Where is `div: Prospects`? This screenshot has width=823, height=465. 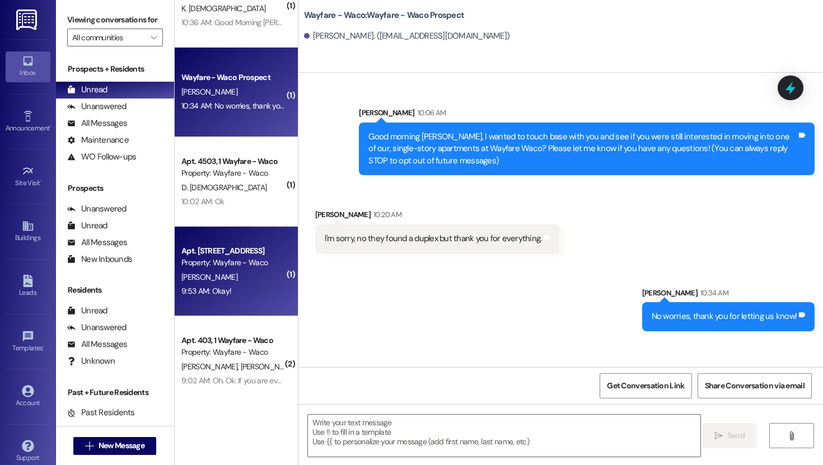 div: Prospects is located at coordinates (115, 188).